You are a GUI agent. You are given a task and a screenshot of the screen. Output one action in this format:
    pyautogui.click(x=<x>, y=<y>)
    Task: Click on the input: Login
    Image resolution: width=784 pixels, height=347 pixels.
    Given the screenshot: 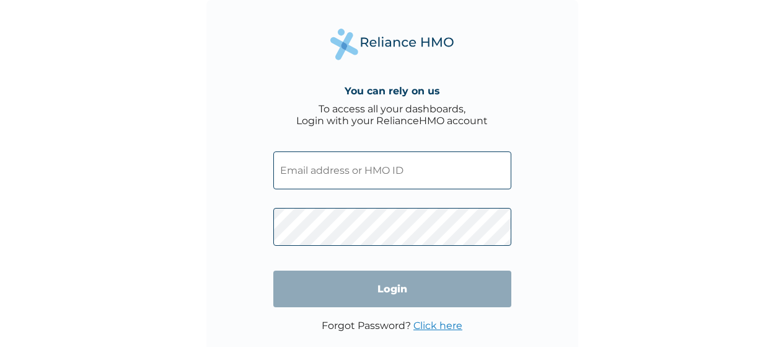 What is the action you would take?
    pyautogui.click(x=393, y=288)
    